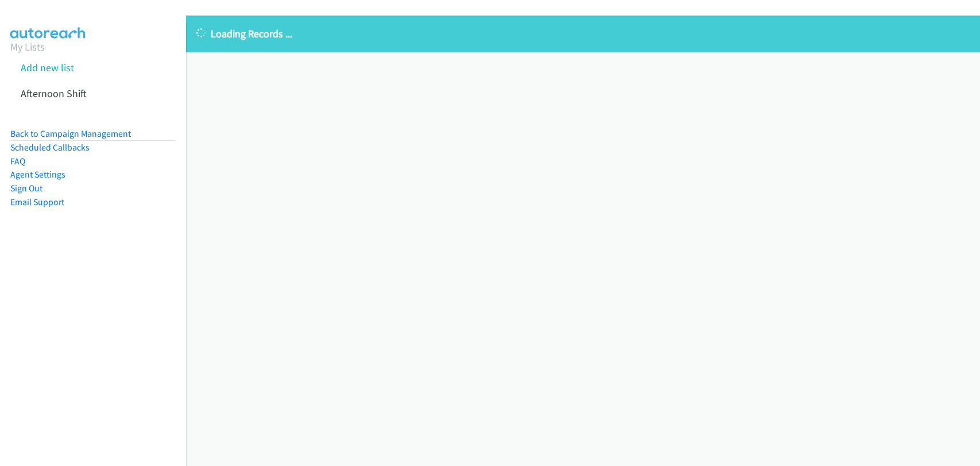 The image size is (980, 466). What do you see at coordinates (37, 202) in the screenshot?
I see `a: Email Support` at bounding box center [37, 202].